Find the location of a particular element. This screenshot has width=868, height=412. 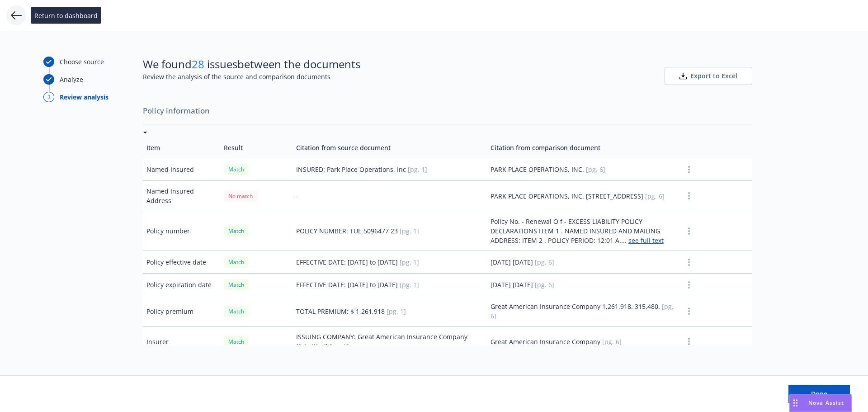

td: Citation from source document is located at coordinates (389, 148).